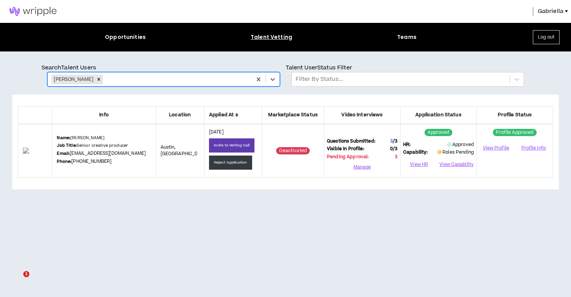 This screenshot has height=297, width=571. What do you see at coordinates (35, 151) in the screenshot?
I see `img: 9DJbYa1WaL94OKH9wWZ13Ql1R8GAVWUiKYBzfdot.png` at bounding box center [35, 151].